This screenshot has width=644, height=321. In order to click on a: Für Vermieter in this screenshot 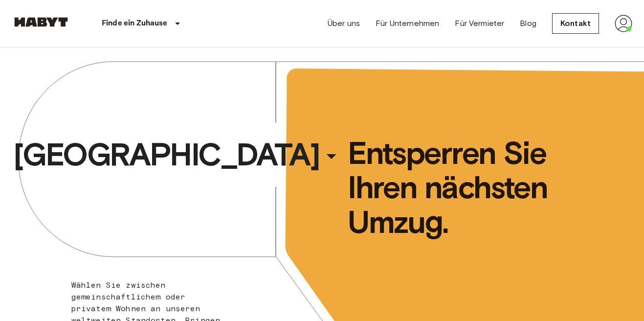, I will do `click(479, 24)`.